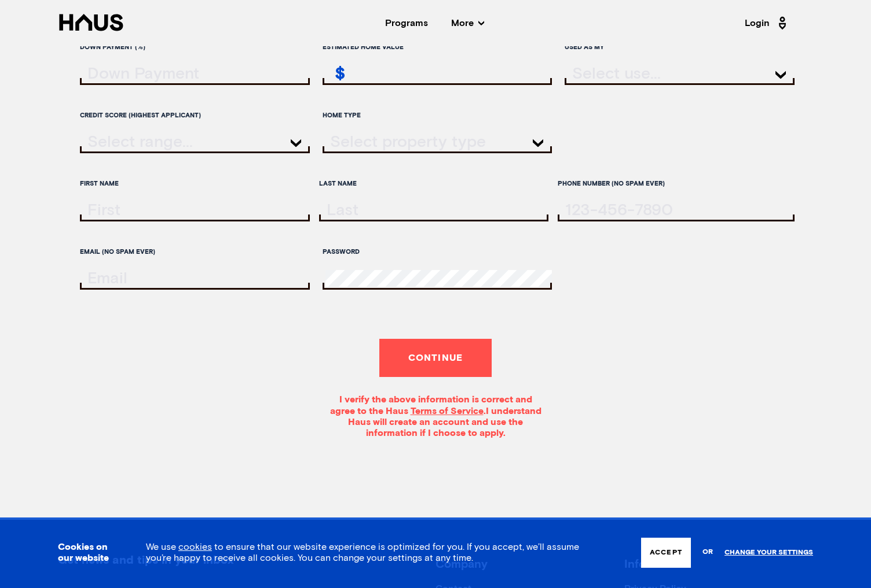 The width and height of the screenshot is (871, 588). I want to click on label: Phone Number (no spam ever), so click(676, 184).